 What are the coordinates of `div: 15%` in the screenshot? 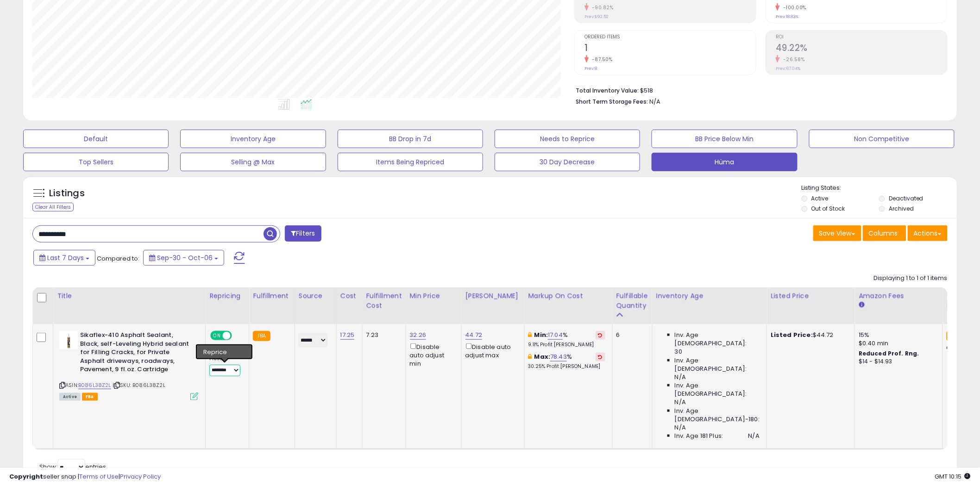 It's located at (897, 335).